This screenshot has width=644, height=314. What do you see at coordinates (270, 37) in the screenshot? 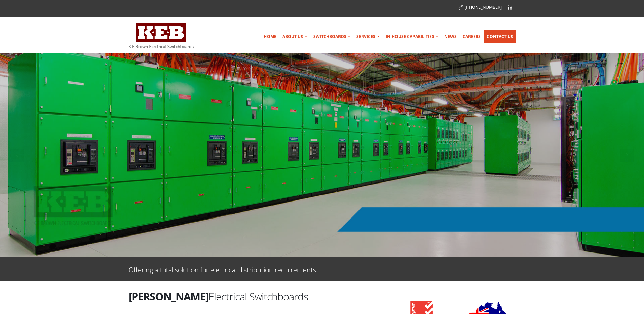
I see `a: Home` at bounding box center [270, 37].